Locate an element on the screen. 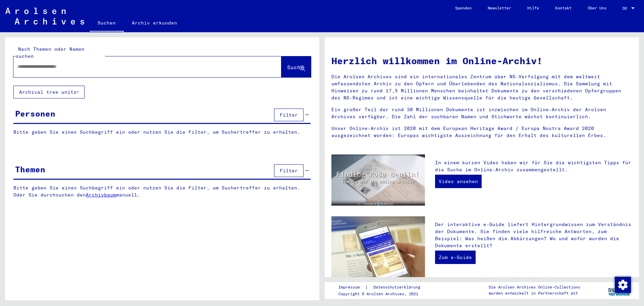 Image resolution: width=644 pixels, height=306 pixels. button: Suche is located at coordinates (296, 67).